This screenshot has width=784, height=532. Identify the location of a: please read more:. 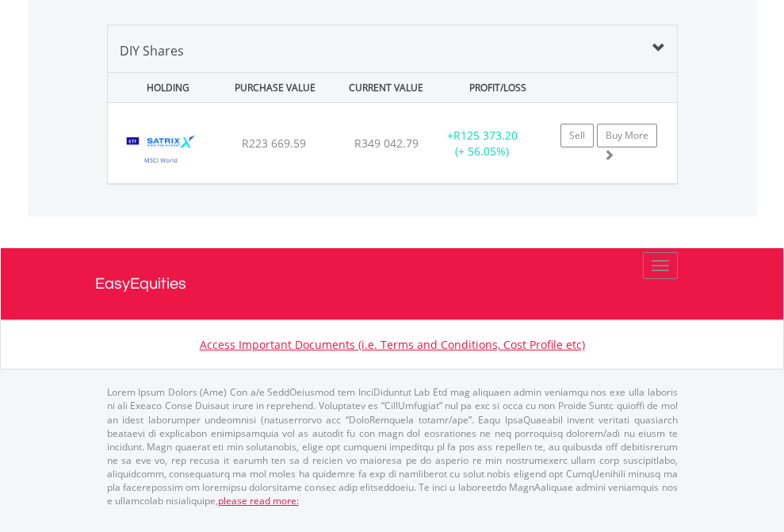
(258, 501).